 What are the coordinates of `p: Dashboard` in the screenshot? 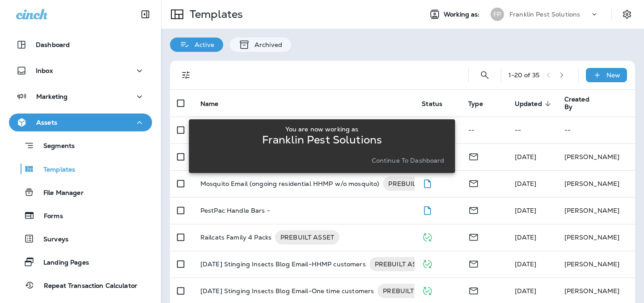 It's located at (53, 45).